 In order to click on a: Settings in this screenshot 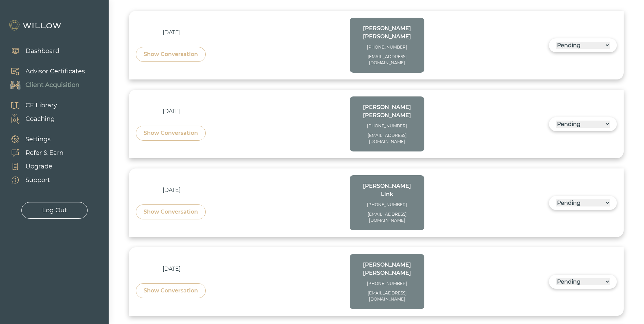, I will do `click(33, 139)`.